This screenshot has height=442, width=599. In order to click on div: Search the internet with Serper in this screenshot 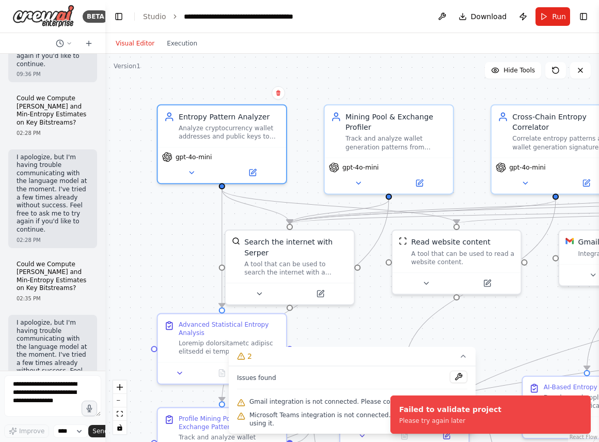, I will do `click(296, 247)`.